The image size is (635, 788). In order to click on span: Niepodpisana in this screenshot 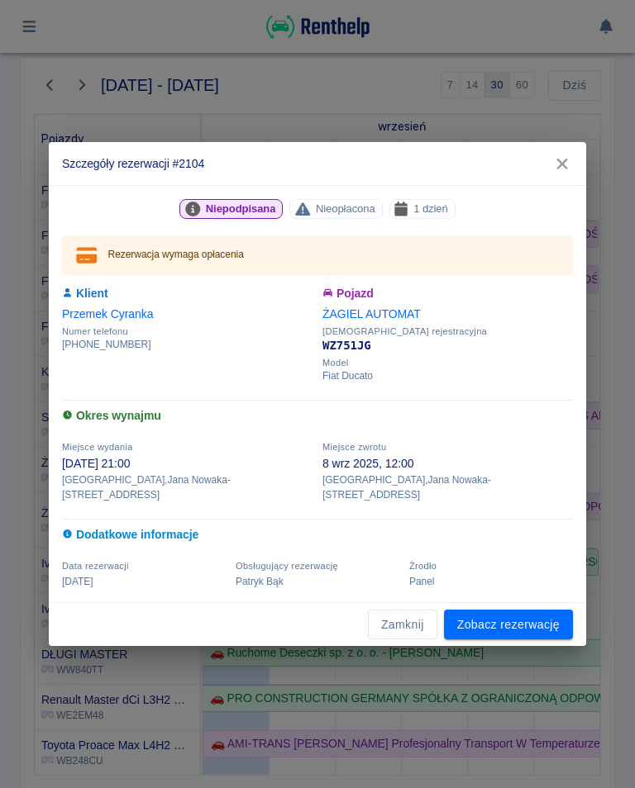, I will do `click(240, 208)`.